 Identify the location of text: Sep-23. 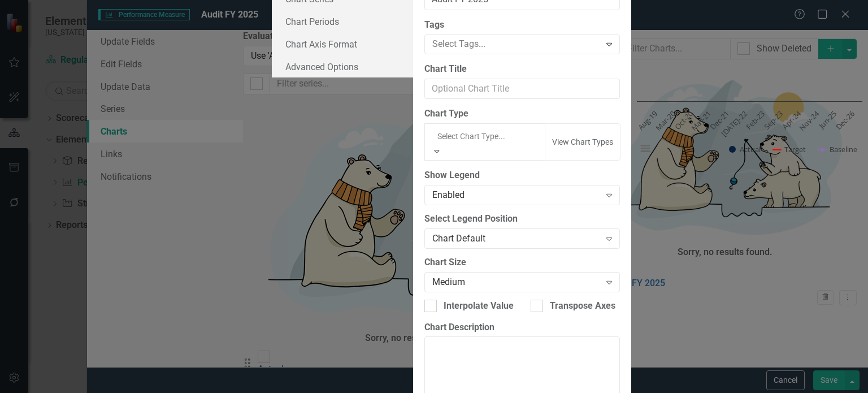
(773, 120).